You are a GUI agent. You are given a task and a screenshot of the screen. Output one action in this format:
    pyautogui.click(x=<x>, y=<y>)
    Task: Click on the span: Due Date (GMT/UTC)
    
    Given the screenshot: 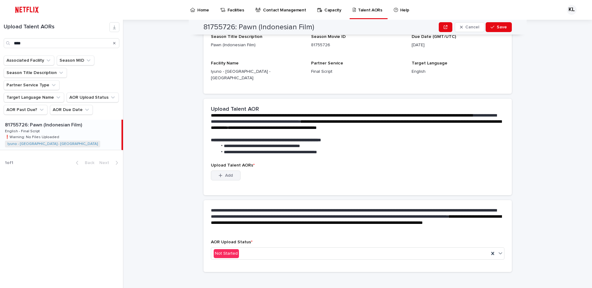 What is the action you would take?
    pyautogui.click(x=434, y=37)
    